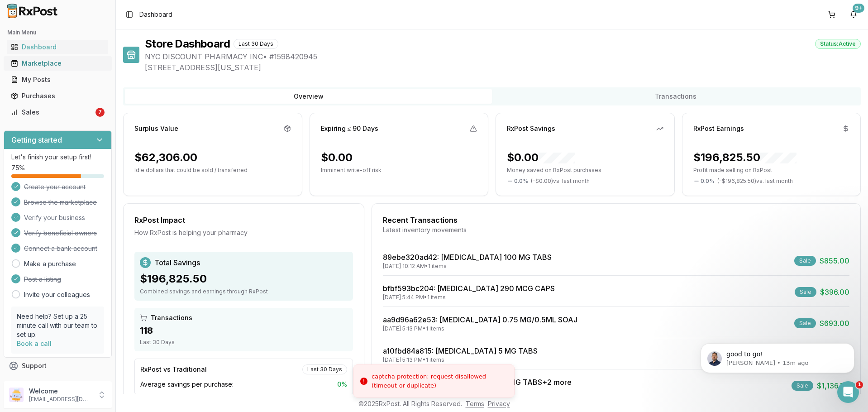  I want to click on span: Verify beneficial owners, so click(60, 233).